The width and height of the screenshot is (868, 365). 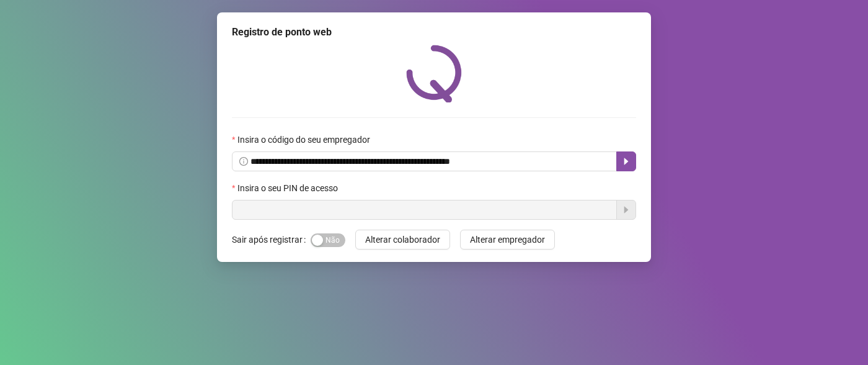 What do you see at coordinates (434, 73) in the screenshot?
I see `img: QRPoint` at bounding box center [434, 73].